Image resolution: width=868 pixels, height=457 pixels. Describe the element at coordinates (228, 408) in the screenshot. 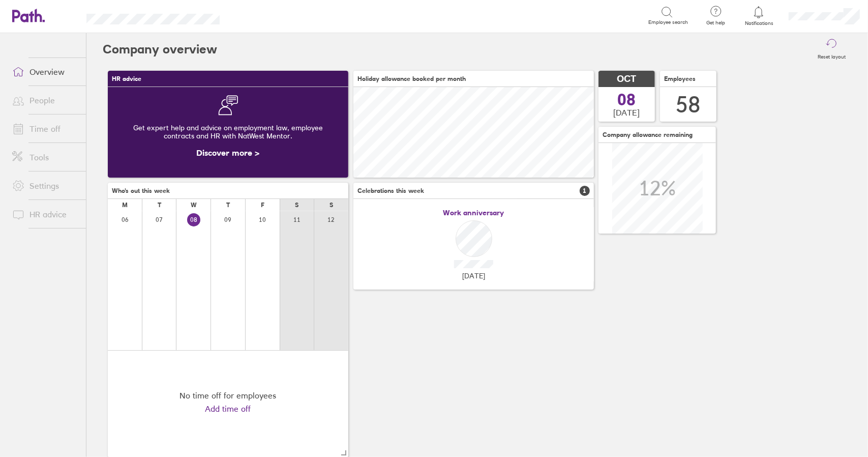

I see `a: Add time off` at that location.